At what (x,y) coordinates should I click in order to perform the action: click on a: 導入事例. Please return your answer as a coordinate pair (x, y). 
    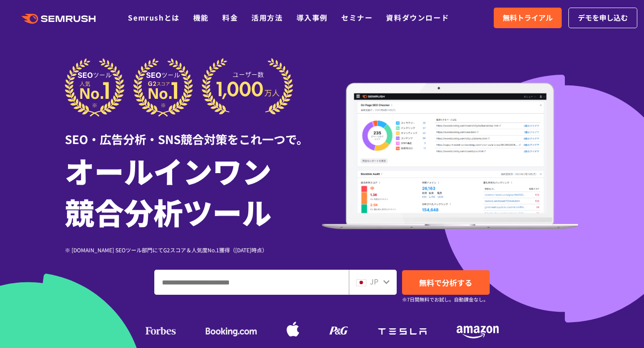
    Looking at the image, I should click on (312, 18).